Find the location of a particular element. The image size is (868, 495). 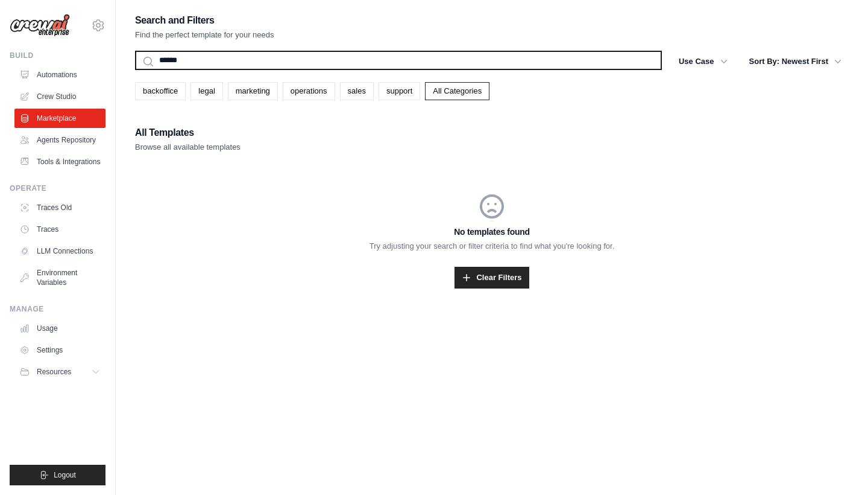

p: Browse all available templates is located at coordinates (188, 148).